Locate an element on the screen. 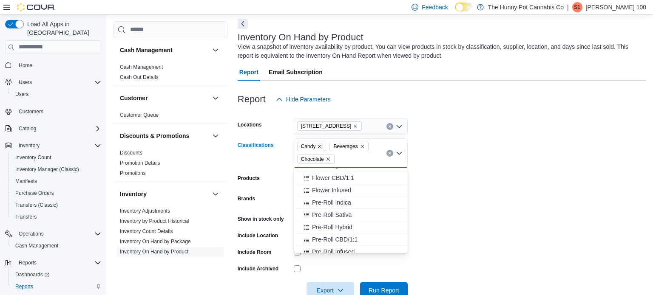 The width and height of the screenshot is (653, 295). button: Remove 400 Pacific Ave from selection in this group is located at coordinates (355, 126).